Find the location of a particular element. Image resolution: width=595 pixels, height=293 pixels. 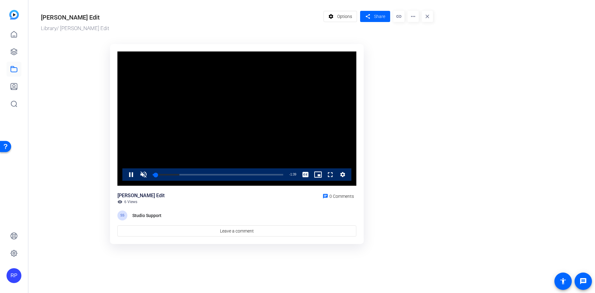

div: RP is located at coordinates (14, 276).